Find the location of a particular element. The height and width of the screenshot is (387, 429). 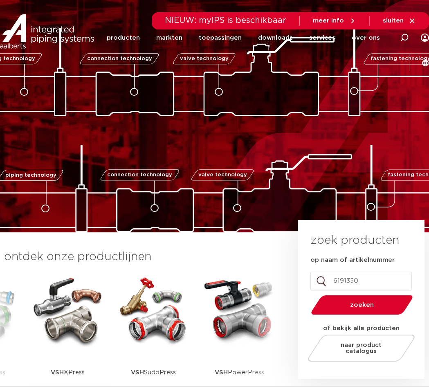

span: naar product catalogus is located at coordinates (361, 348).